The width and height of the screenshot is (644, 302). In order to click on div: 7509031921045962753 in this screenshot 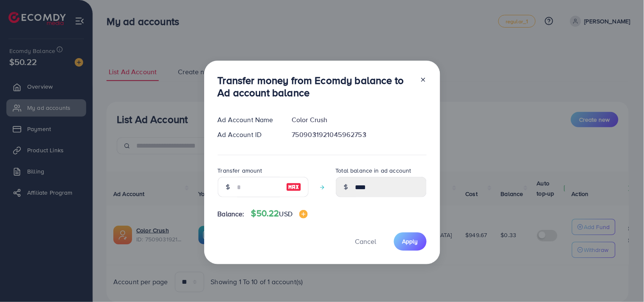, I will do `click(359, 135)`.